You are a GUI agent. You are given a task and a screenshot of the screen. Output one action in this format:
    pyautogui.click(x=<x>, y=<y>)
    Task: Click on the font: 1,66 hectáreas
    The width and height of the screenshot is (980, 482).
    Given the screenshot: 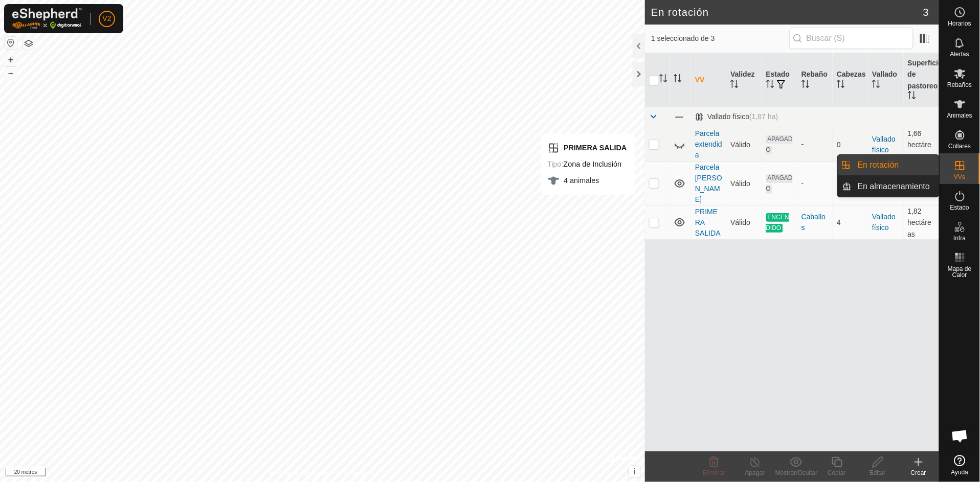 What is the action you would take?
    pyautogui.click(x=920, y=145)
    